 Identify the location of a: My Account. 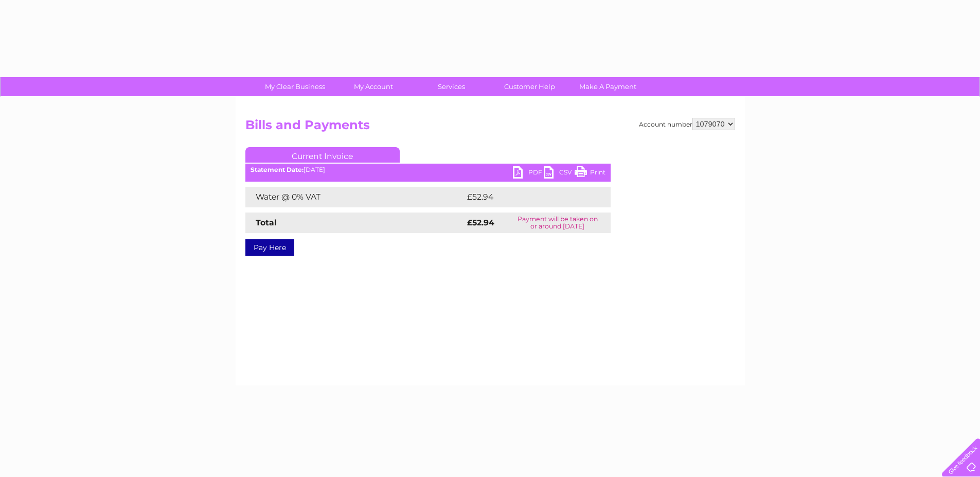
(373, 87).